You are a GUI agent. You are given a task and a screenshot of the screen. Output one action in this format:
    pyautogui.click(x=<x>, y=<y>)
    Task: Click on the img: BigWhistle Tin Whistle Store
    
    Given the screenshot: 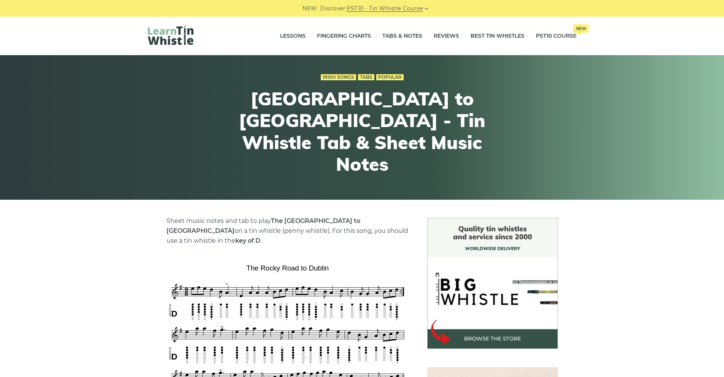 What is the action you would take?
    pyautogui.click(x=492, y=283)
    